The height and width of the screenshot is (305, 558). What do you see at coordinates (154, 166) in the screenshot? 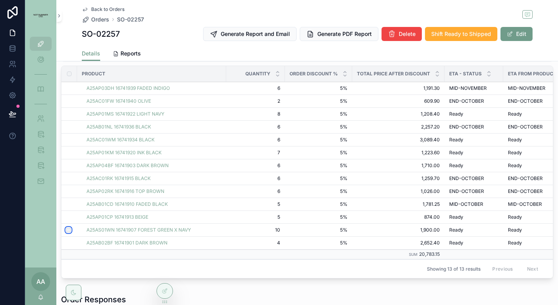
I see `a: A25AP04BF 16741903 DARK BROWN` at bounding box center [154, 166].